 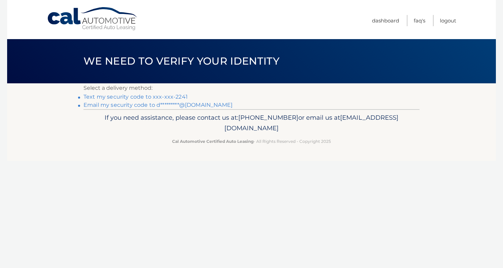 I want to click on p: Select a delivery method:, so click(x=252, y=88).